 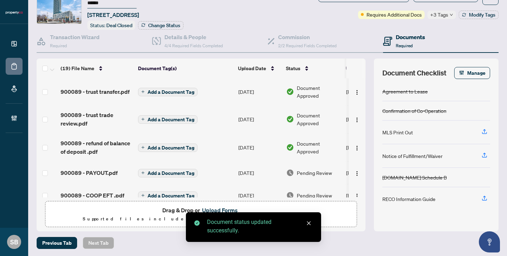 I want to click on span: Change Status, so click(x=164, y=25).